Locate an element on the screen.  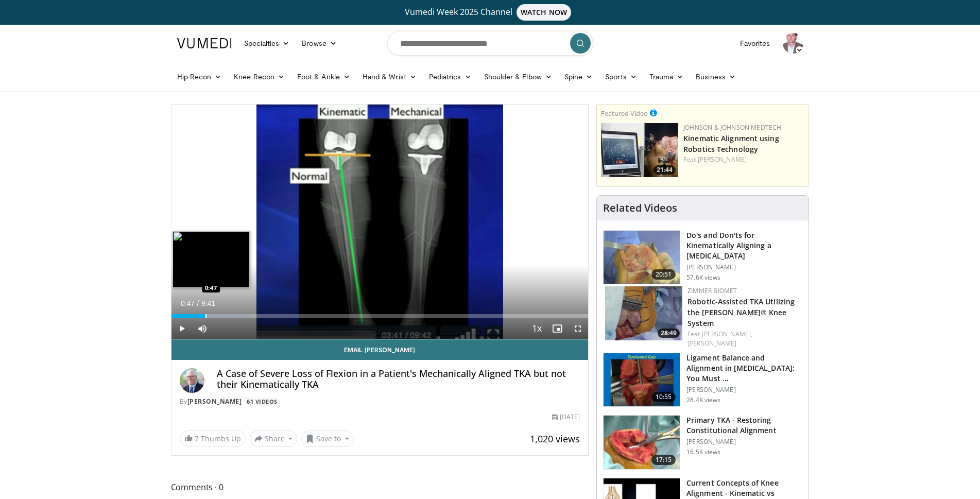
span: Comments 0 is located at coordinates (380, 488).